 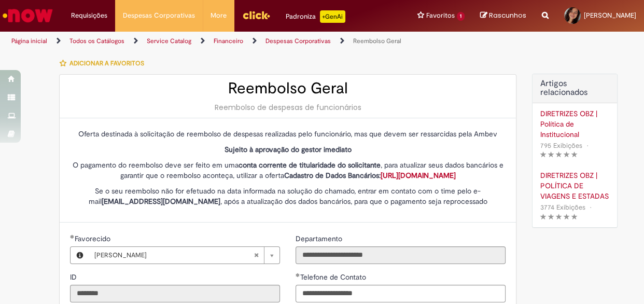 I want to click on label: Somente leitura - ID, so click(x=74, y=277).